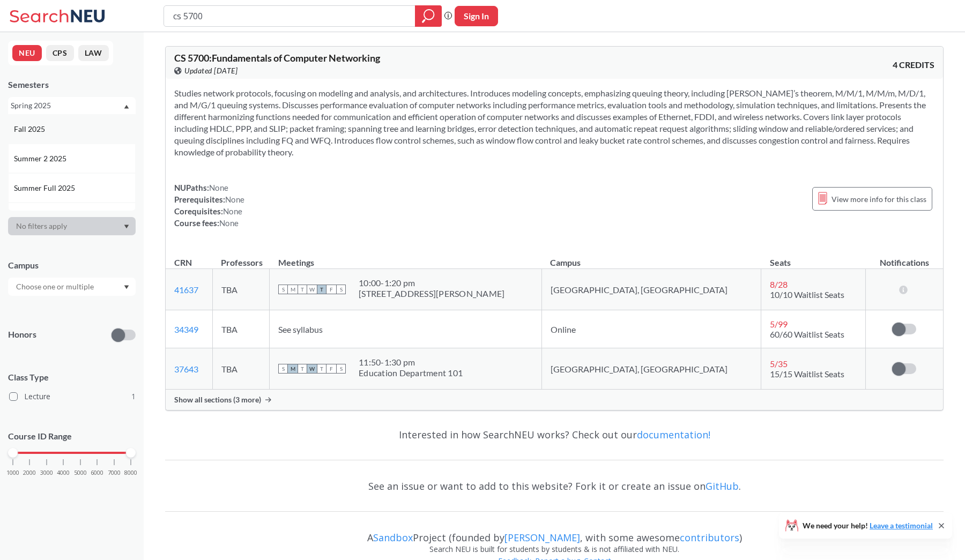  Describe the element at coordinates (807, 373) in the screenshot. I see `span: 15/15 Waitlist Seats` at that location.